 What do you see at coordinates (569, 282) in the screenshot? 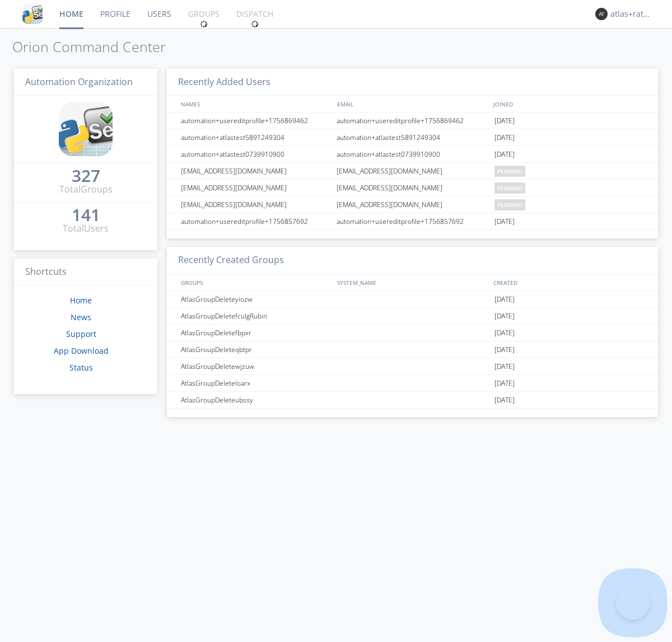
I see `div: CREATED` at bounding box center [569, 282].